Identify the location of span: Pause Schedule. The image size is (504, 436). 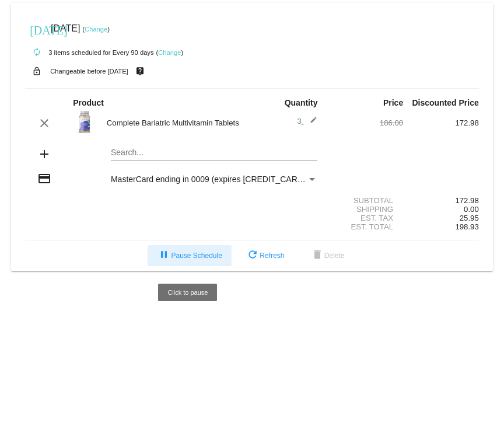
(189, 256).